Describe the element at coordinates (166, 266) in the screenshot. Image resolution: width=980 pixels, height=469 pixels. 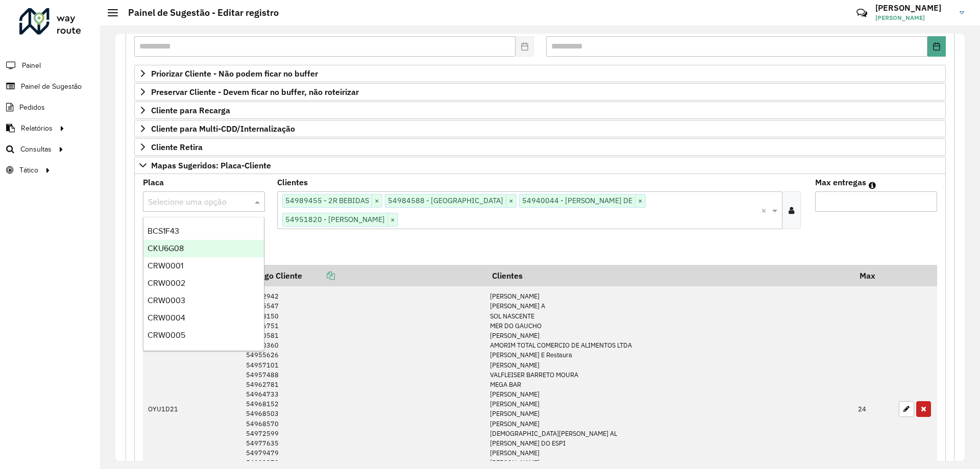
I see `span: CRW0001` at that location.